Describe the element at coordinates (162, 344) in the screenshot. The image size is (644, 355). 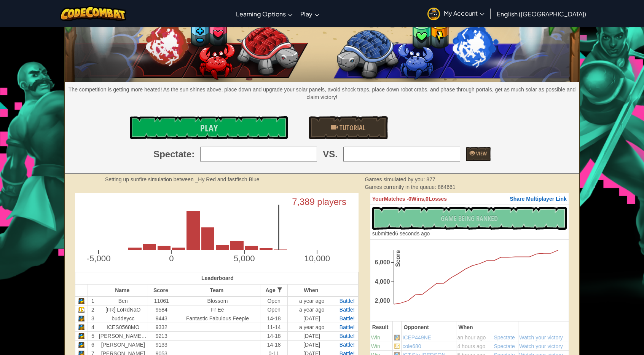
I see `td: 9133` at that location.